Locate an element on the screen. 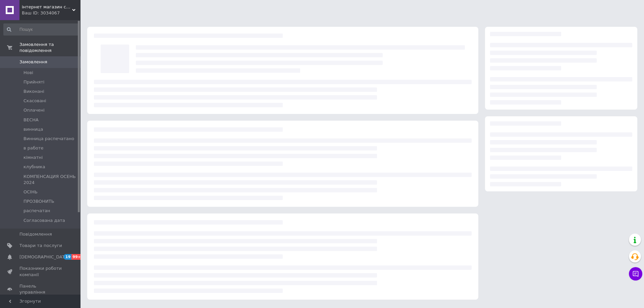 Image resolution: width=644 pixels, height=308 pixels. span: в работе is located at coordinates (33, 148).